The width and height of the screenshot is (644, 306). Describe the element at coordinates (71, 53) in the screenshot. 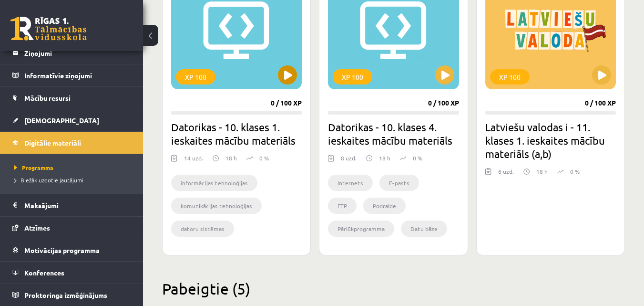

I see `a: Ziņojumi` at that location.